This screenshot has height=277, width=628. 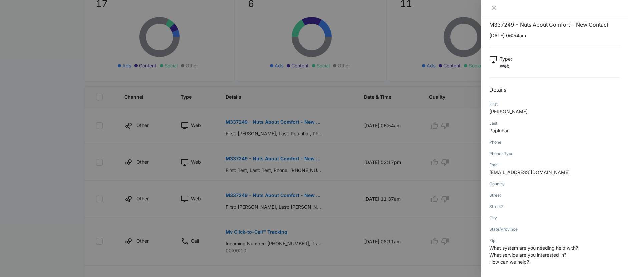 I want to click on div: State/Province, so click(x=554, y=229).